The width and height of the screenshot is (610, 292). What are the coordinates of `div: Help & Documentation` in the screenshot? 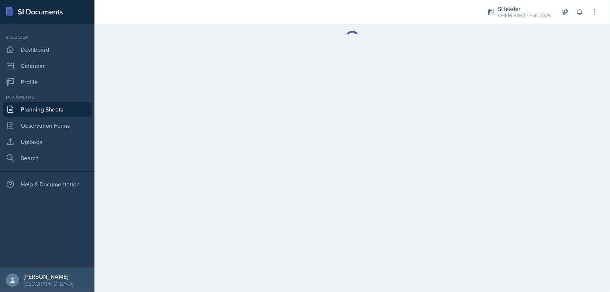 It's located at (47, 184).